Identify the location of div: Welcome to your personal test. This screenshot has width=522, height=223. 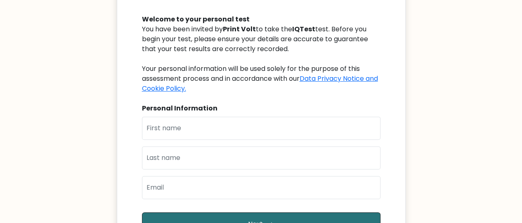
(261, 19).